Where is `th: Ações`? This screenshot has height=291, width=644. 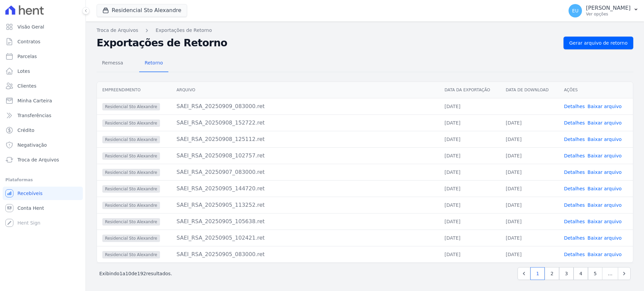
th: Ações is located at coordinates (596, 90).